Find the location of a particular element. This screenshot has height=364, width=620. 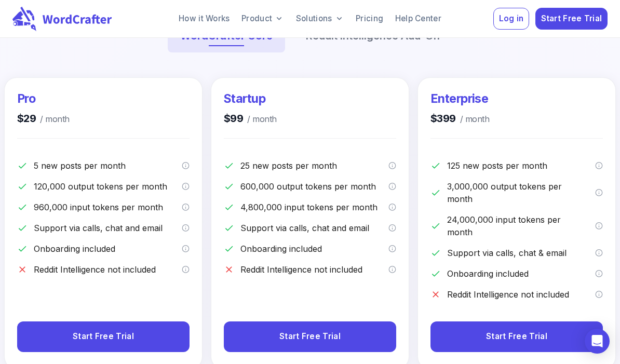

p: 125 new posts per month is located at coordinates (521, 166).